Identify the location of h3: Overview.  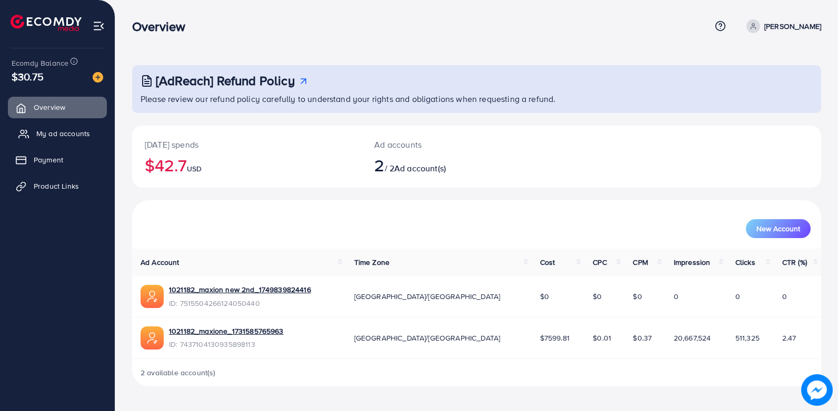
(163, 26).